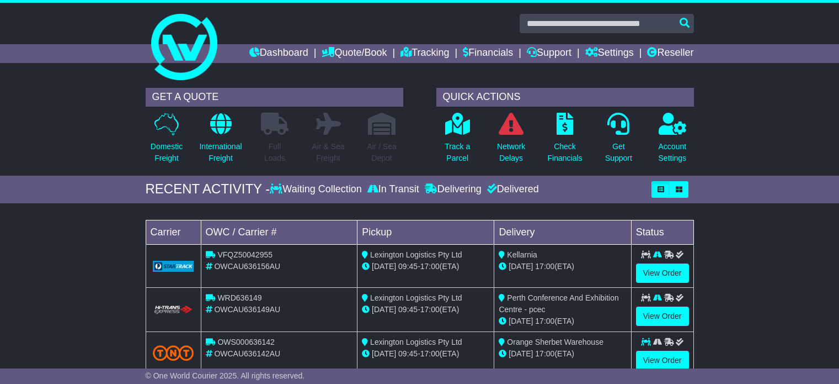 This screenshot has height=384, width=839. Describe the element at coordinates (167, 152) in the screenshot. I see `p: Domestic Freight` at that location.